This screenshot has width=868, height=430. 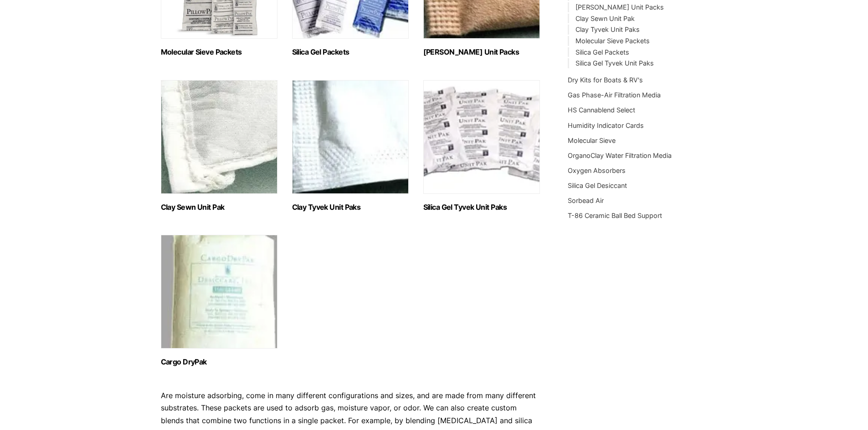 What do you see at coordinates (220, 52) in the screenshot?
I see `h2: Molecular Sieve Packets` at bounding box center [220, 52].